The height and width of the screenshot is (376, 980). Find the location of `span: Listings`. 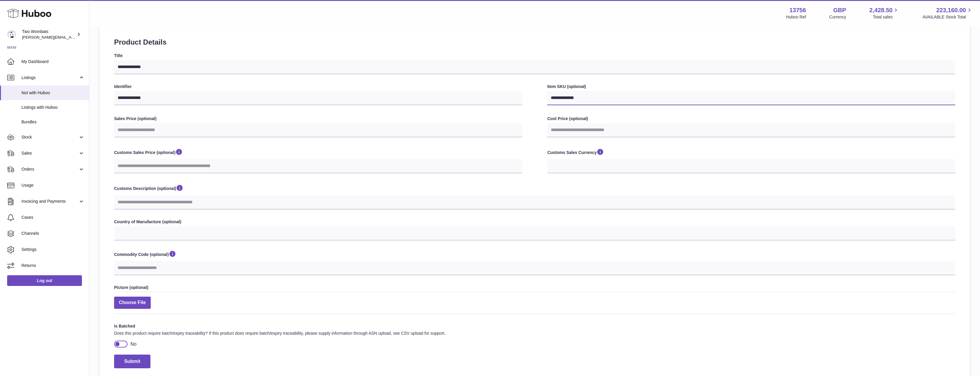

span: Listings is located at coordinates (49, 78).